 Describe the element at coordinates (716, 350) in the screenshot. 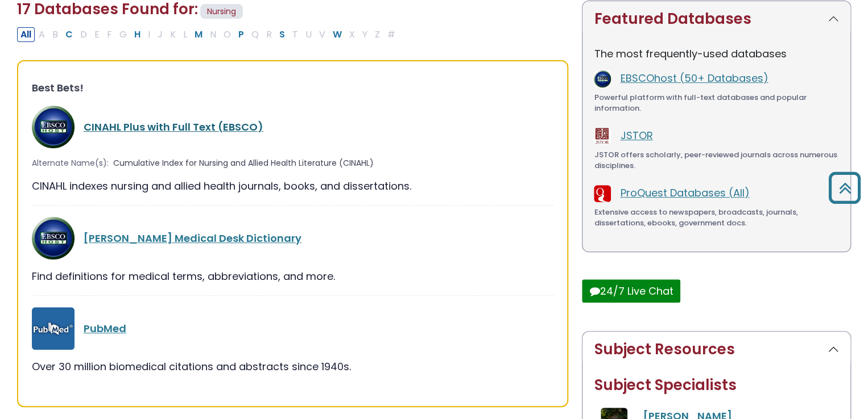

I see `button: Subject Resources` at that location.